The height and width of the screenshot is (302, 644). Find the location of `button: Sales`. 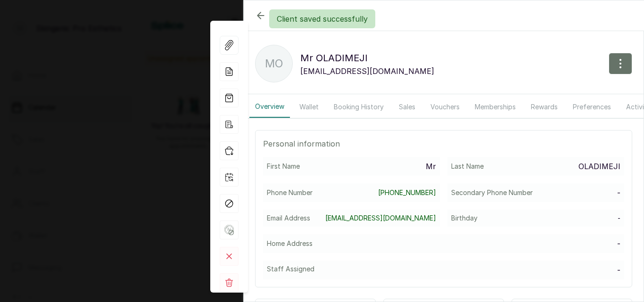

button: Sales is located at coordinates (407, 107).